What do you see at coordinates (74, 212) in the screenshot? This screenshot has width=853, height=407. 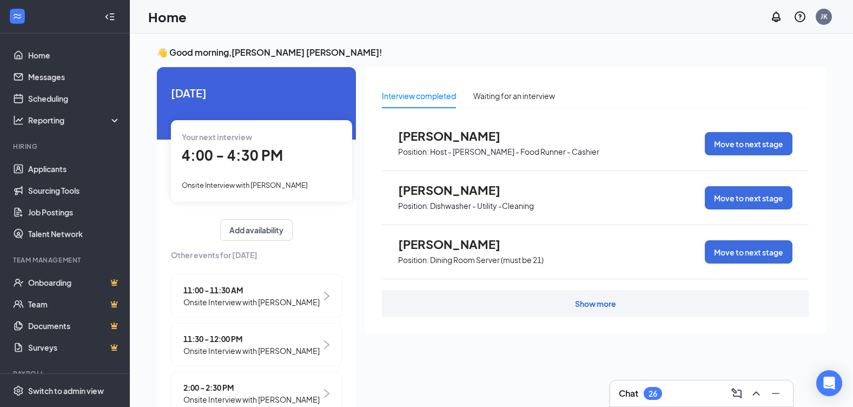 I see `a: Job Postings` at bounding box center [74, 212].